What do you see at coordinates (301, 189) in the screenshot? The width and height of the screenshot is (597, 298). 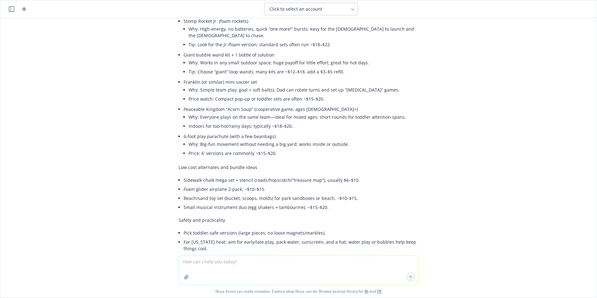 I see `li: Foam glider airplane 2‑pack, ~$10–$15.` at bounding box center [301, 189].